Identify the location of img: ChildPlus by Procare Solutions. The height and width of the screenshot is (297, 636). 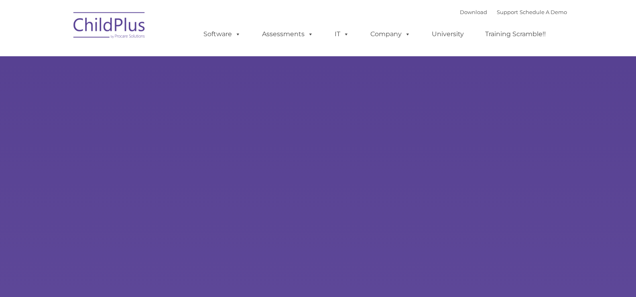
(110, 26).